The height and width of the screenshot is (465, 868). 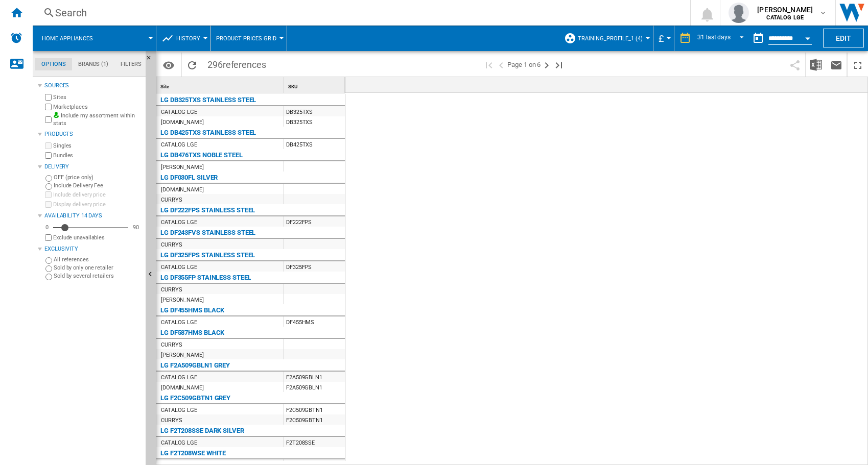 I want to click on div: LG F2C509GBTN1 GREY, so click(x=195, y=398).